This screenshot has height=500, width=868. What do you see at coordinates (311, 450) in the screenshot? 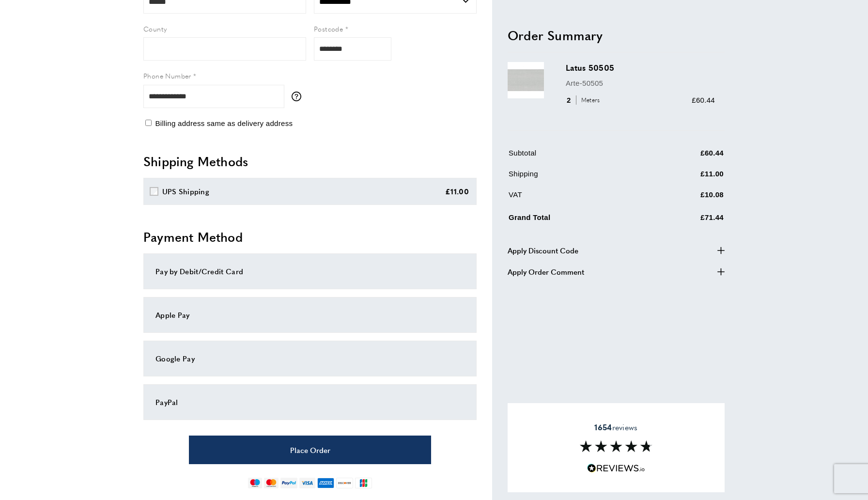
I see `button: Place Order` at bounding box center [311, 450].